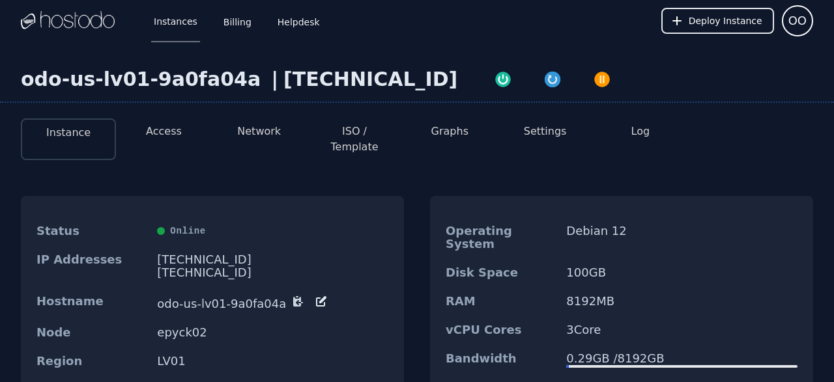 The height and width of the screenshot is (382, 834). What do you see at coordinates (91, 266) in the screenshot?
I see `dt: IP Addresses` at bounding box center [91, 266].